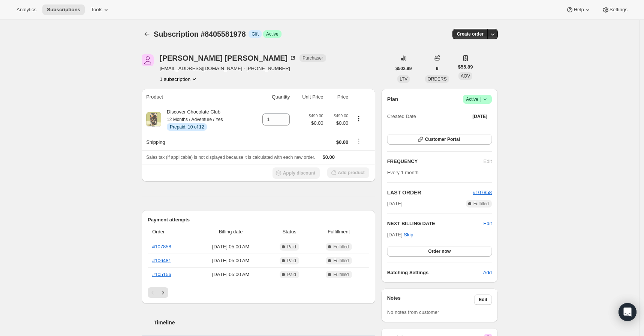 Image resolution: width=644 pixels, height=336 pixels. Describe the element at coordinates (231, 157) in the screenshot. I see `span: Sales tax (if applicable) is not displayed because it is calculated with each new order.` at that location.